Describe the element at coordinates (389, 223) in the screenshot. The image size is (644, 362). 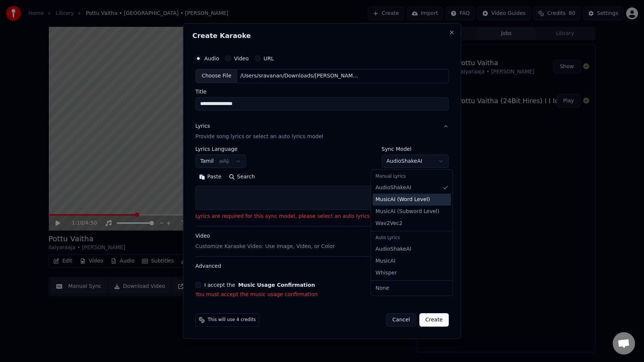
I see `span: Wav2Vec2` at that location.